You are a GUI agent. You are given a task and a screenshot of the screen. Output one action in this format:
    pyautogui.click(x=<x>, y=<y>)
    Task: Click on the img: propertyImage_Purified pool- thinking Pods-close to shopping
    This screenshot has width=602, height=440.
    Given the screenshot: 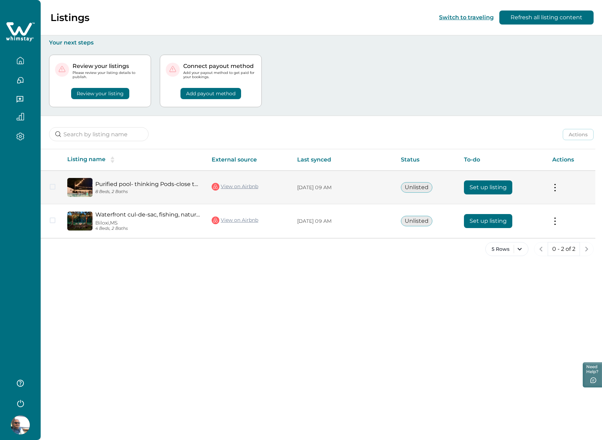 What is the action you would take?
    pyautogui.click(x=80, y=188)
    